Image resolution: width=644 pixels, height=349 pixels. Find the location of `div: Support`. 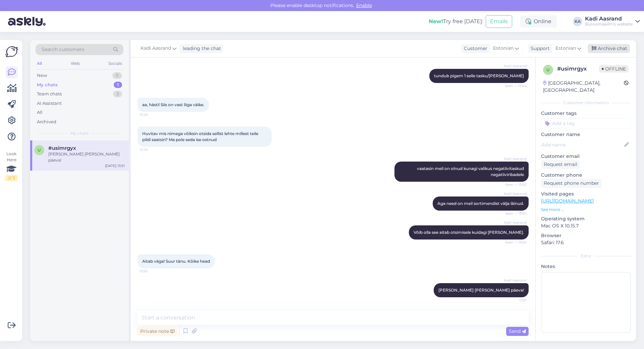

div: Support is located at coordinates (539, 48).